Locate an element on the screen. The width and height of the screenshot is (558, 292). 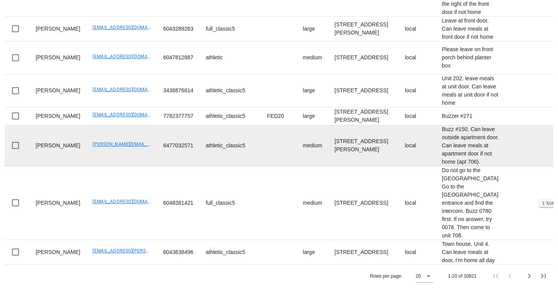
td: 6043289263 is located at coordinates (178, 29).